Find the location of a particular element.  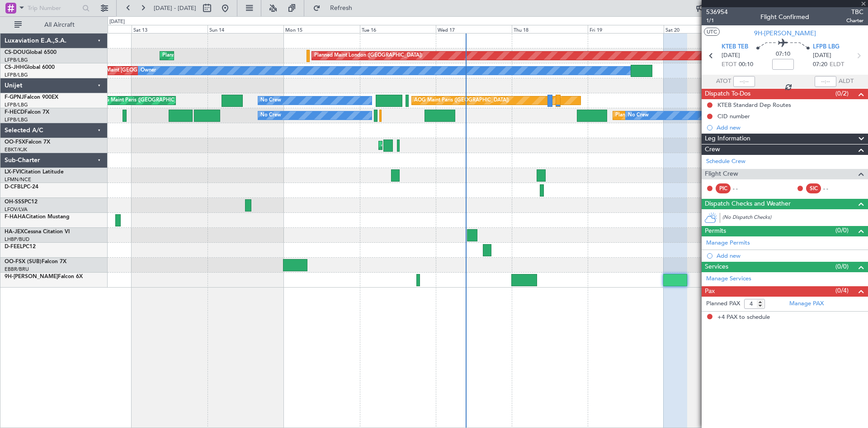

span: (0/4) is located at coordinates (841, 290).